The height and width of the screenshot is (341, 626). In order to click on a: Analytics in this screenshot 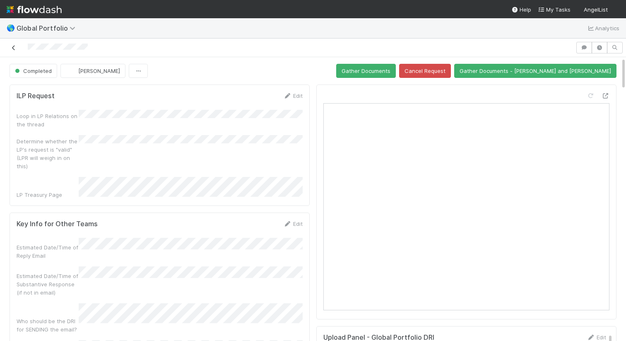, I will do `click(603, 28)`.